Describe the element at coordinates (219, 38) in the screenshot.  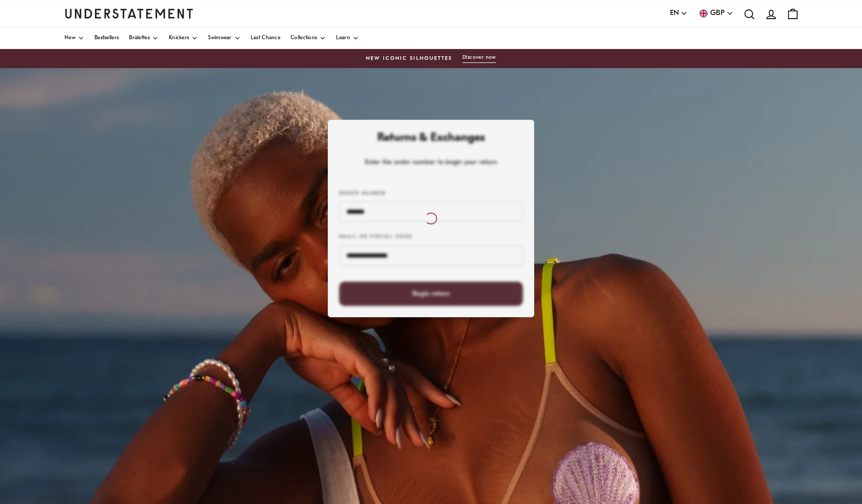
I see `span: Swimwear` at that location.